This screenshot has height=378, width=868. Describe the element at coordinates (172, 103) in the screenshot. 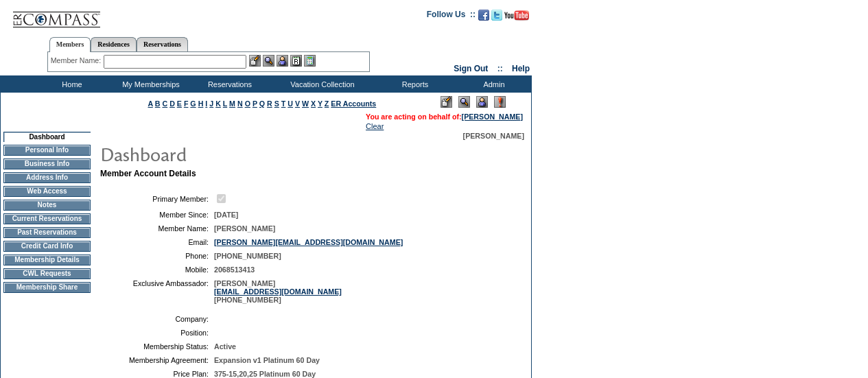

I see `a: D` at that location.